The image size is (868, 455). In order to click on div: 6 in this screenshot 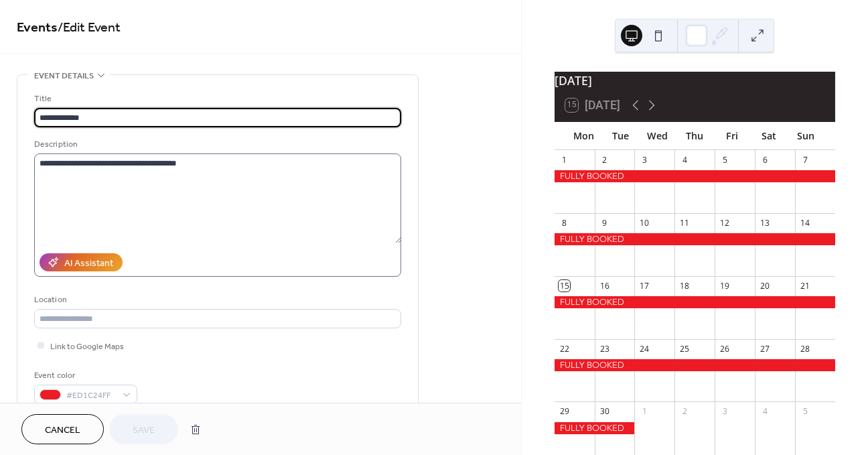, I will do `click(765, 159)`.